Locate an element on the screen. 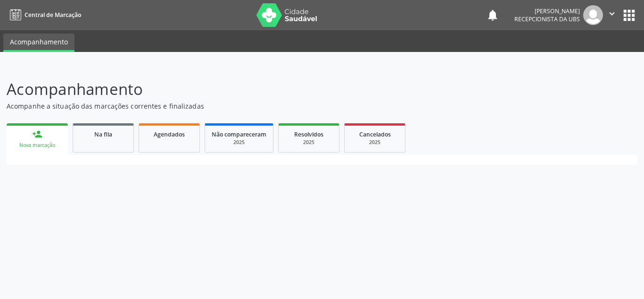 This screenshot has height=299, width=644. p: Acompanhe a situação das marcações correntes e finalizadas is located at coordinates (227, 106).